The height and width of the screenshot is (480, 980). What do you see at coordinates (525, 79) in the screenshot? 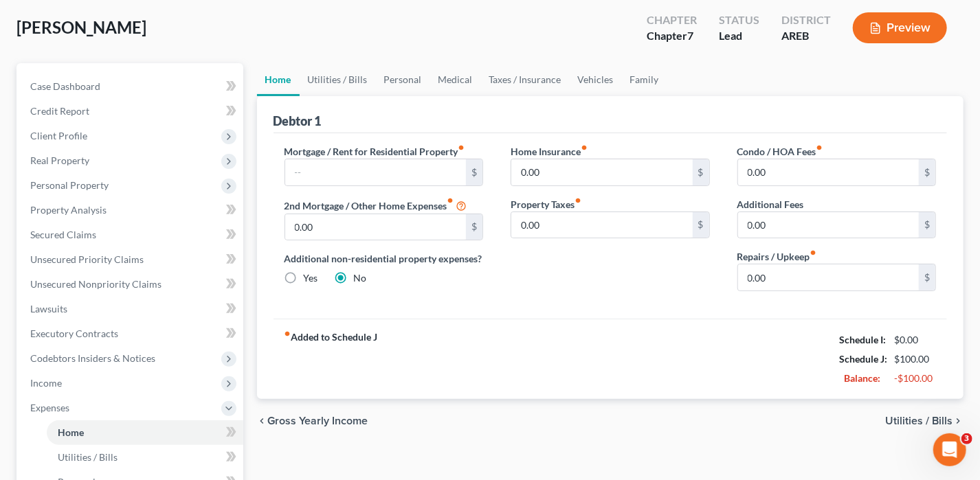
I see `a: Taxes / Insurance` at bounding box center [525, 79].